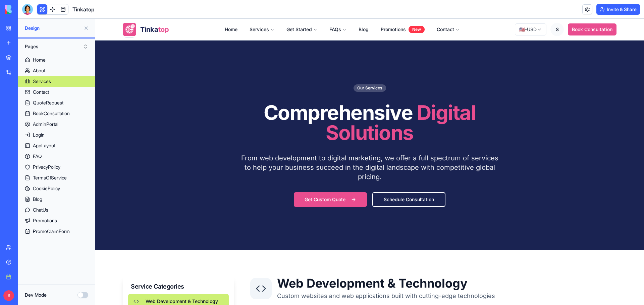 The image size is (644, 305). Describe the element at coordinates (51, 232) in the screenshot. I see `div: PromoClaimForm` at that location.